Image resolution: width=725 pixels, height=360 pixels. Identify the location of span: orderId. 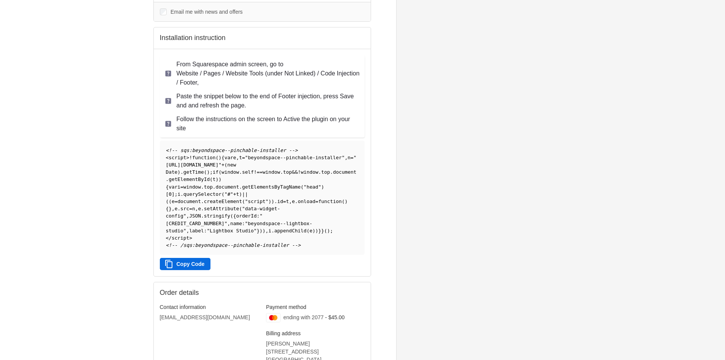
(246, 216).